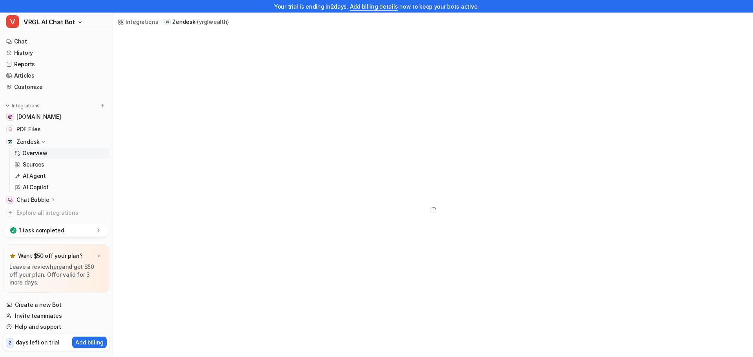  I want to click on p: AI Agent, so click(34, 176).